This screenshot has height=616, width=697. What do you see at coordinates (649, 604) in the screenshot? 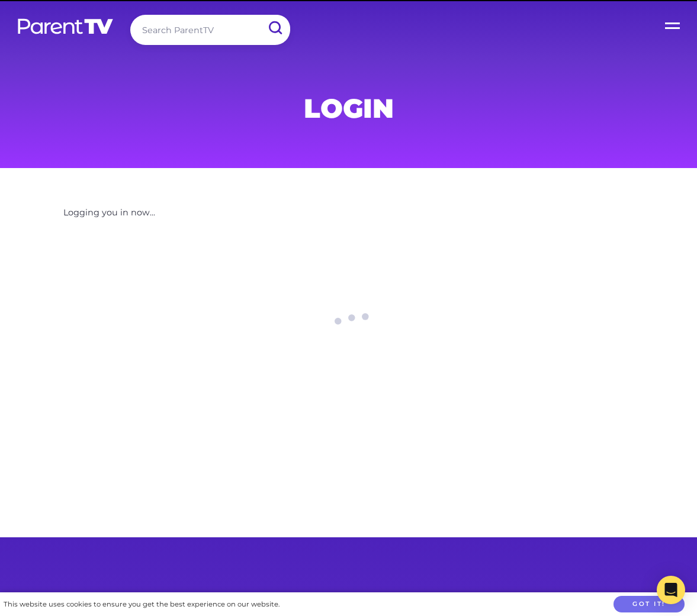
I see `button: Got it!` at bounding box center [649, 604].